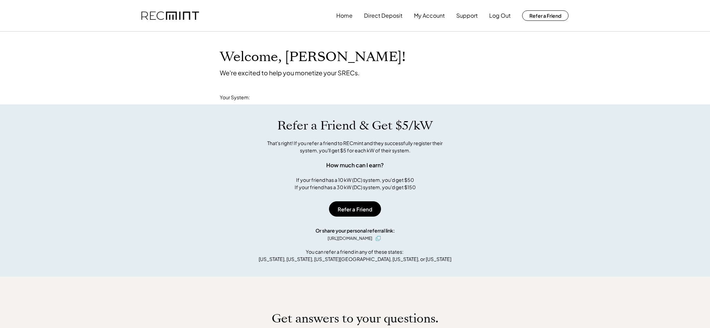  What do you see at coordinates (355, 230) in the screenshot?
I see `div: Or share your personal referral link:` at bounding box center [355, 230].